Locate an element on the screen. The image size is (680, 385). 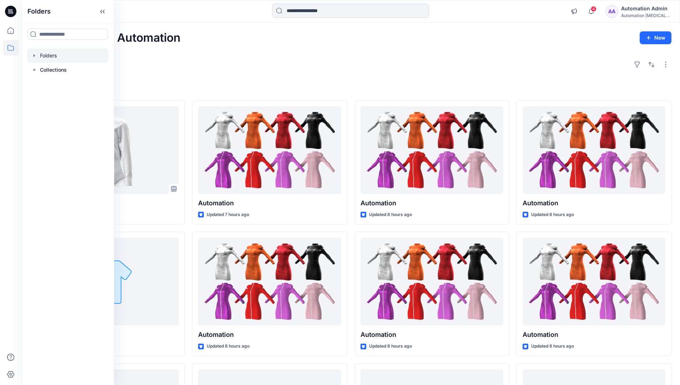
p: Updated 7 hours ago is located at coordinates (228, 215).